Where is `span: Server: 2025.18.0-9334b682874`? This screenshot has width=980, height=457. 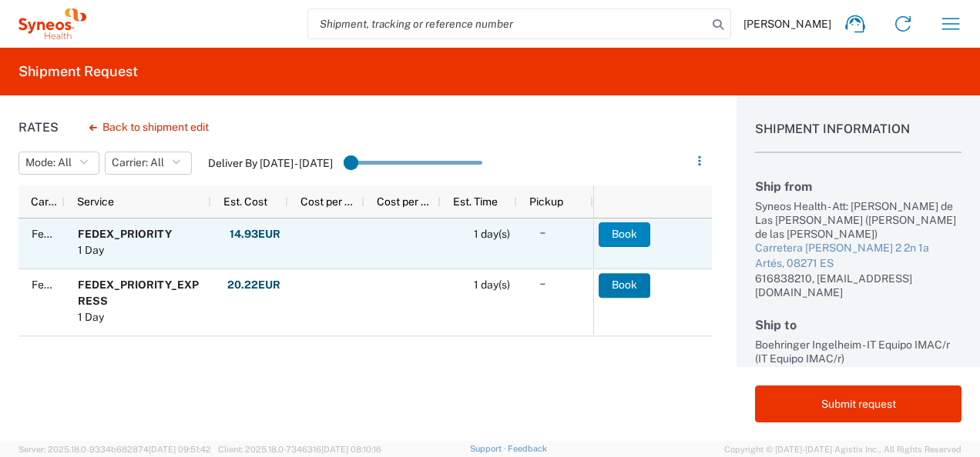
span: Server: 2025.18.0-9334b682874 is located at coordinates (115, 449).